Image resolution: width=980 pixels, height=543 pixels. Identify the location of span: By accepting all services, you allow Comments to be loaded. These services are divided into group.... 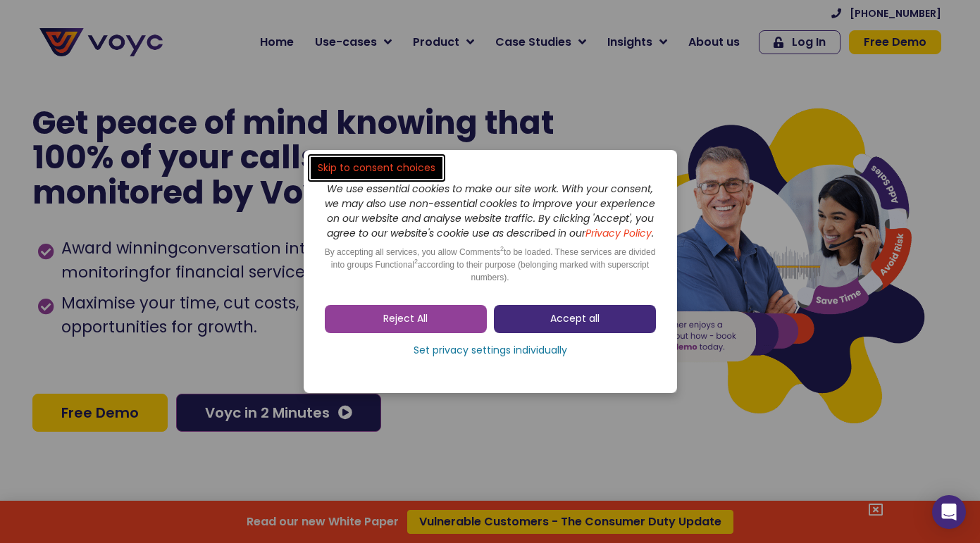
(490, 265).